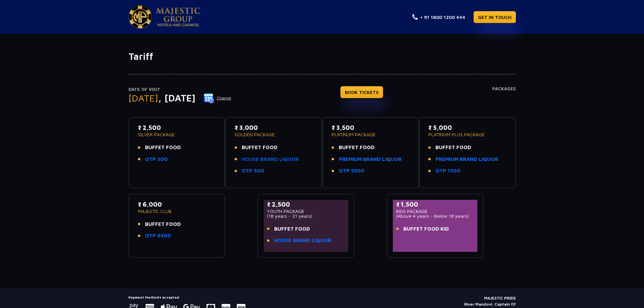  Describe the element at coordinates (435, 216) in the screenshot. I see `p: (Above 4 years - Below 18 years)` at that location.